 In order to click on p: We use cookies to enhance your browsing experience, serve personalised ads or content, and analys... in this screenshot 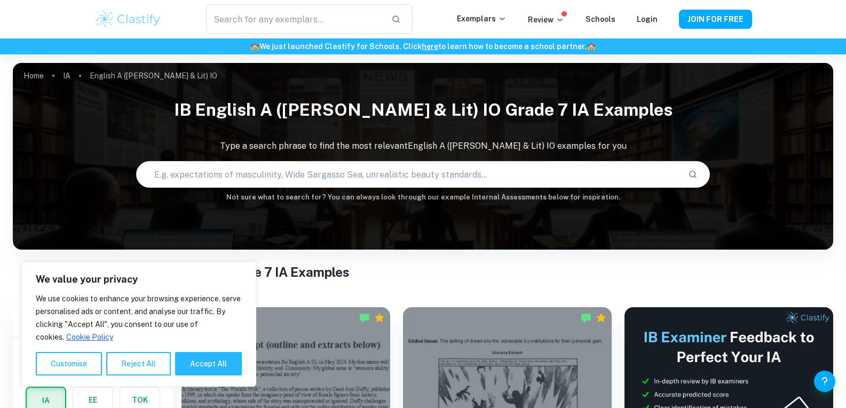, I will do `click(139, 318)`.